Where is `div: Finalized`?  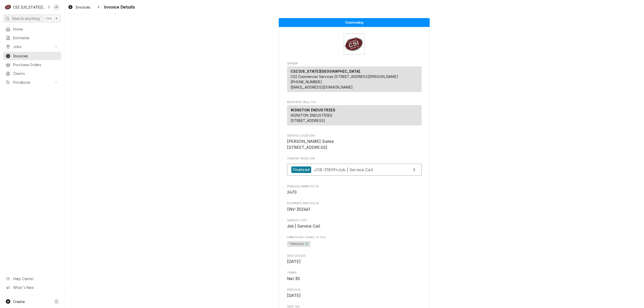 div: Finalized is located at coordinates (301, 169).